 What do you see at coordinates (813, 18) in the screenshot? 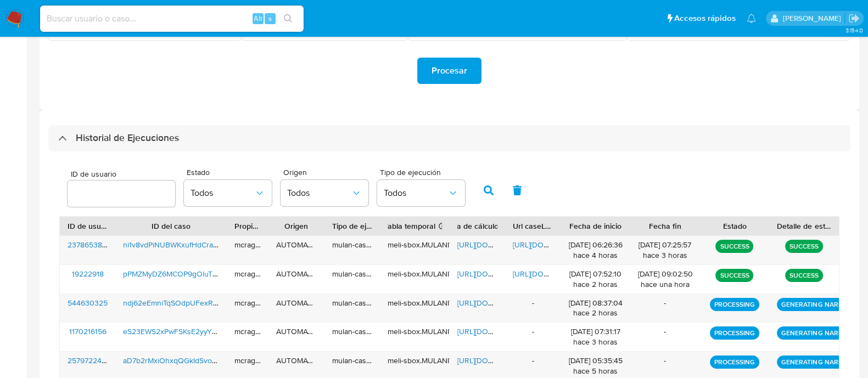
I see `p: marielabelen.cragno@mercadolibre.com` at bounding box center [813, 18].